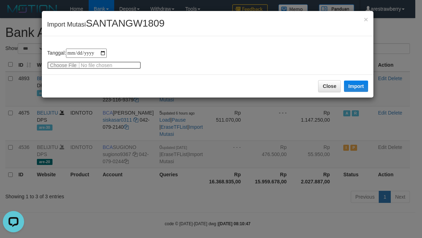  Describe the element at coordinates (13, 13) in the screenshot. I see `button: Open LiveChat chat widget` at that location.